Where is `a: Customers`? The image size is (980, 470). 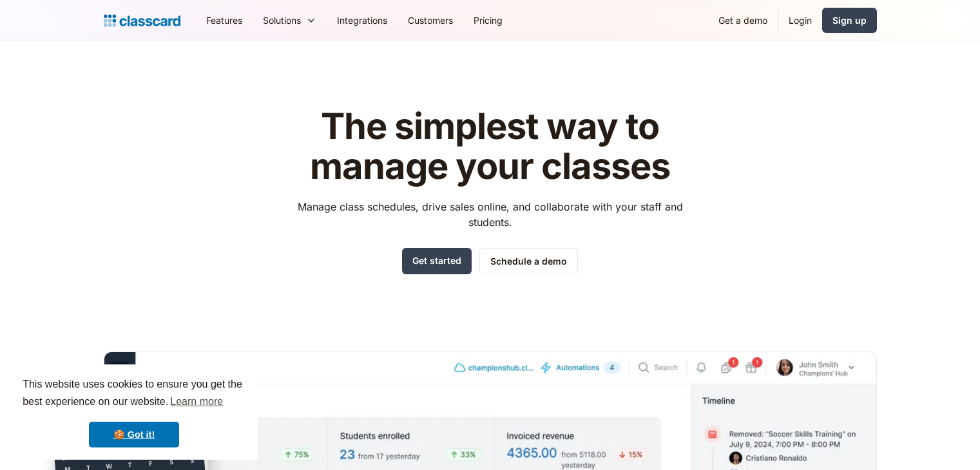
a: Customers is located at coordinates (431, 20).